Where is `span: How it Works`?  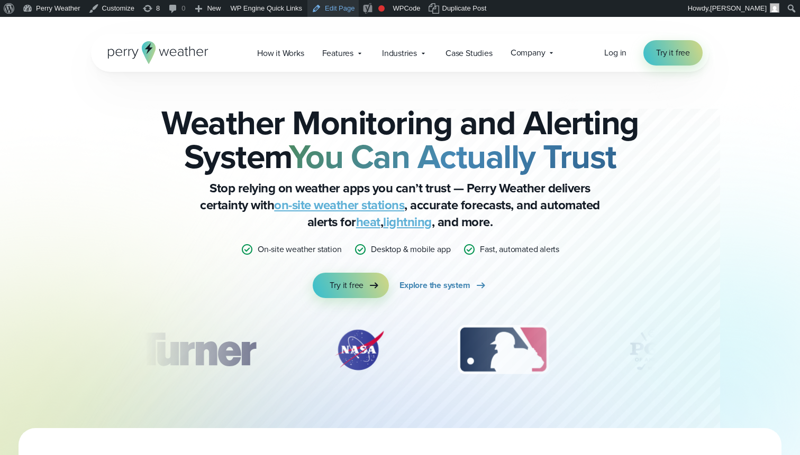 span: How it Works is located at coordinates (280, 53).